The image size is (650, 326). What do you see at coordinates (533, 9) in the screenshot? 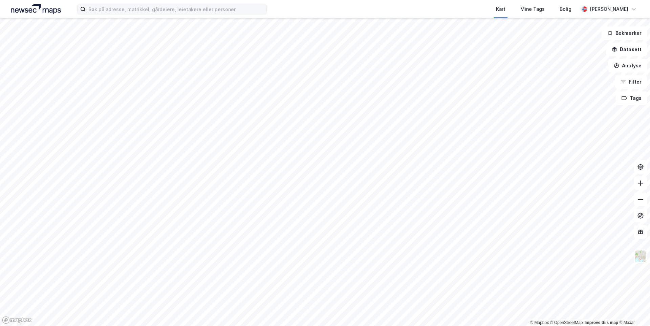
I see `div: Mine Tags` at bounding box center [533, 9].